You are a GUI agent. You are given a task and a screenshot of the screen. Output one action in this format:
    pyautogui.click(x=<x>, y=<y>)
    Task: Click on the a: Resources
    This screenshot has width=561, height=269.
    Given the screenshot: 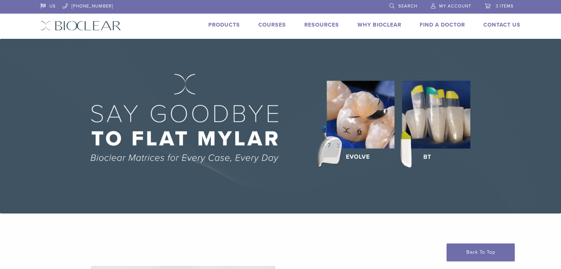 What is the action you would take?
    pyautogui.click(x=322, y=25)
    